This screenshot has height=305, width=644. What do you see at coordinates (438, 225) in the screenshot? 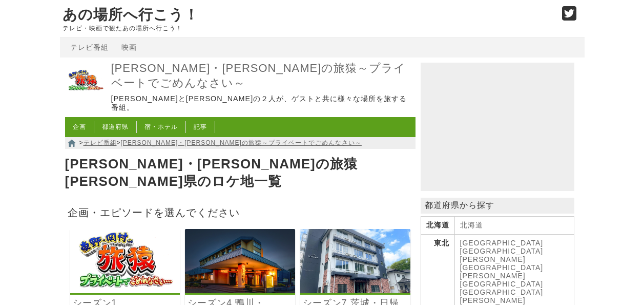
I see `th: 北海道` at bounding box center [438, 225].